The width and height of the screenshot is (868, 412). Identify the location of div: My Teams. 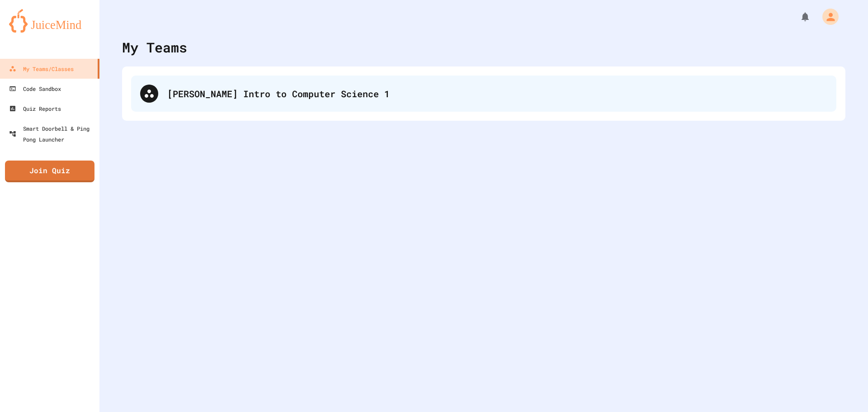
(154, 47).